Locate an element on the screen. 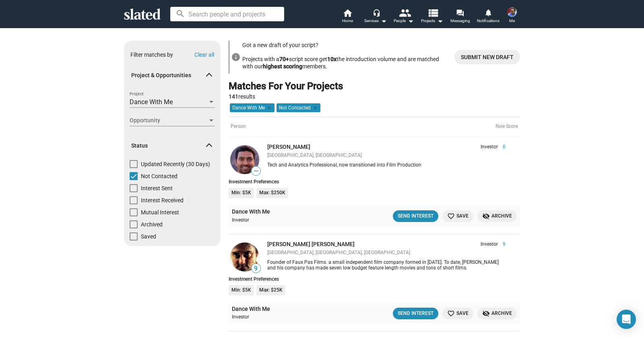  span: Interest Sent is located at coordinates (156, 188).